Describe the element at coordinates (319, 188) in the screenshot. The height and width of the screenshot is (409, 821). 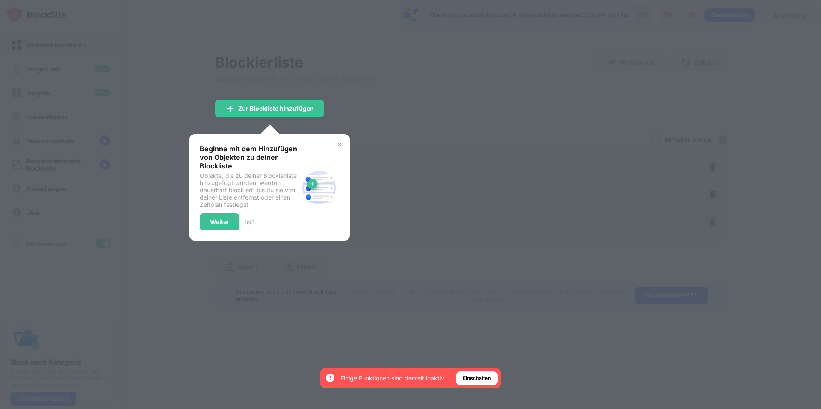
I see `img: block-site.svg` at that location.